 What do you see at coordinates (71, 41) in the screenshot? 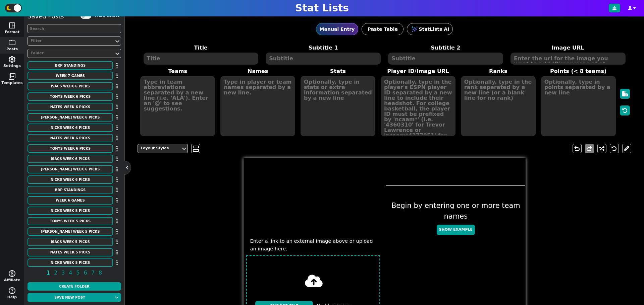
I see `div: Filter` at bounding box center [71, 41].